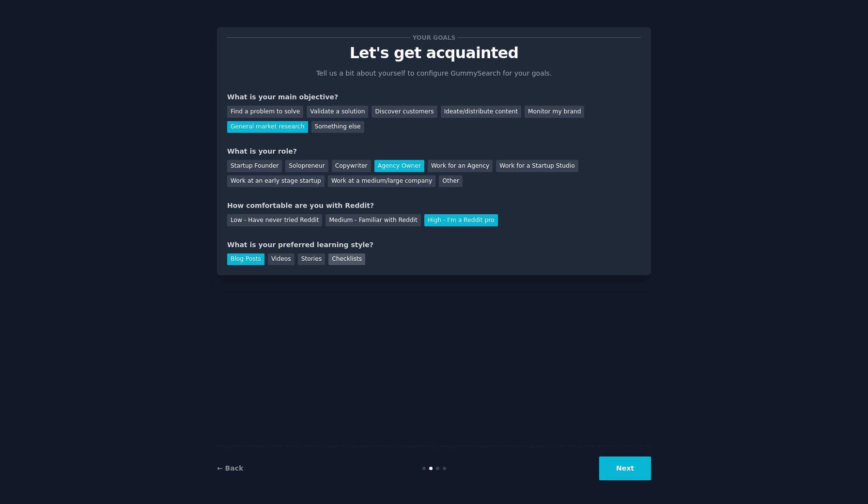  Describe the element at coordinates (434, 245) in the screenshot. I see `div: What is your preferred learning style?` at that location.